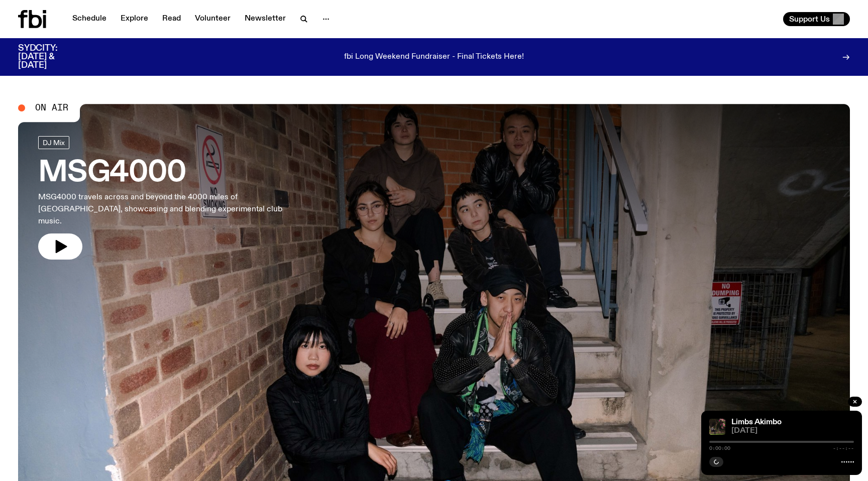  What do you see at coordinates (90, 19) in the screenshot?
I see `a: Schedule` at bounding box center [90, 19].